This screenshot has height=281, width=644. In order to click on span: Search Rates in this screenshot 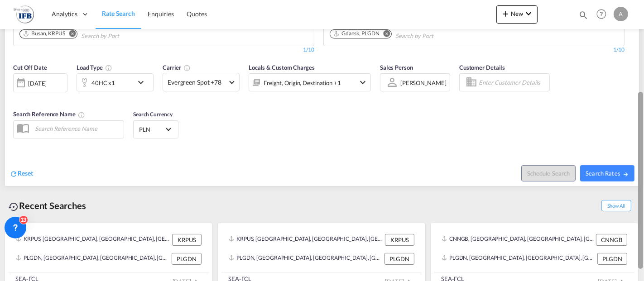, I will do `click(607, 173)`.